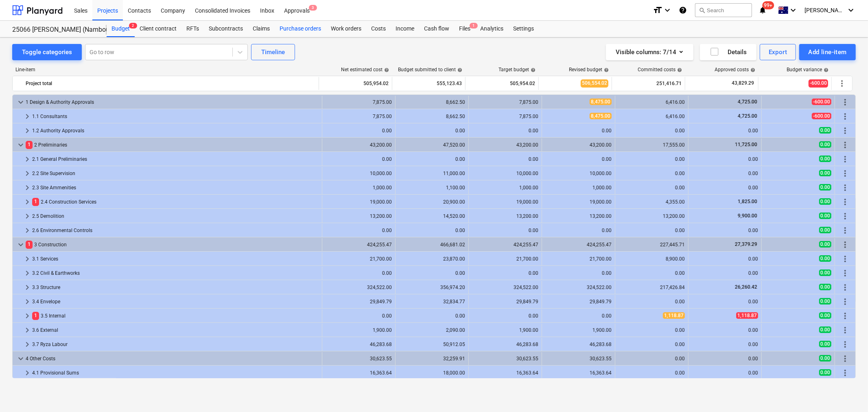  I want to click on a: Cash flow, so click(436, 28).